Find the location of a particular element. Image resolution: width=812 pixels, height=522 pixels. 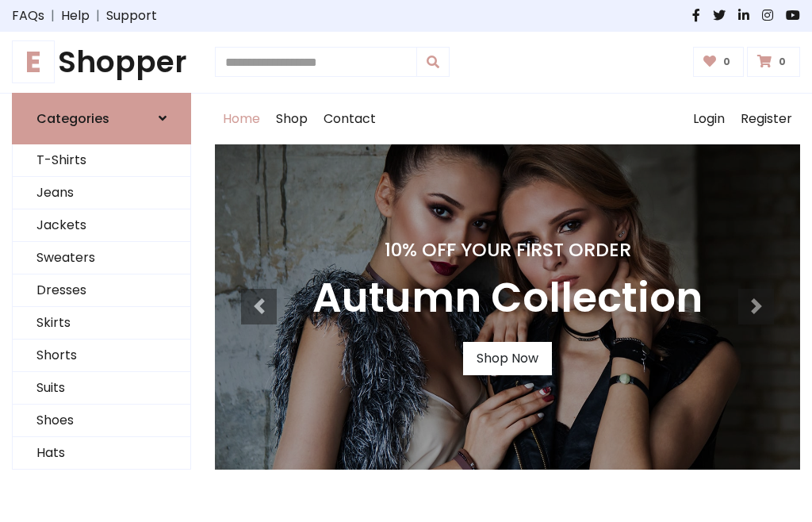

a: Contact is located at coordinates (349, 119).